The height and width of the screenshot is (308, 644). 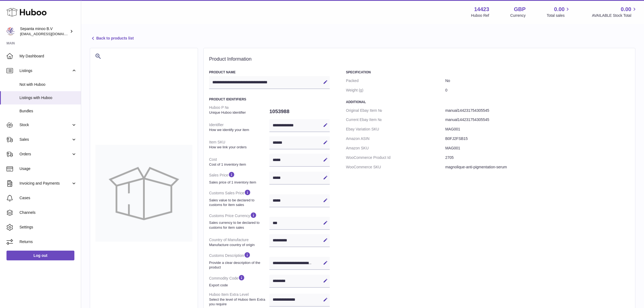 What do you see at coordinates (270, 100) in the screenshot?
I see `h3: Product Identifiers` at bounding box center [270, 100].